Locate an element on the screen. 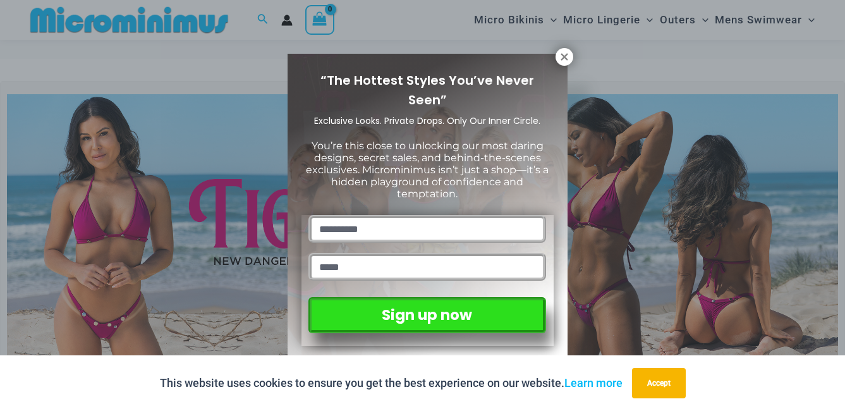  span: You’re this close to unlocking our most daring designs, secret sales, and behind-the-scenes exclu... is located at coordinates (427, 170).